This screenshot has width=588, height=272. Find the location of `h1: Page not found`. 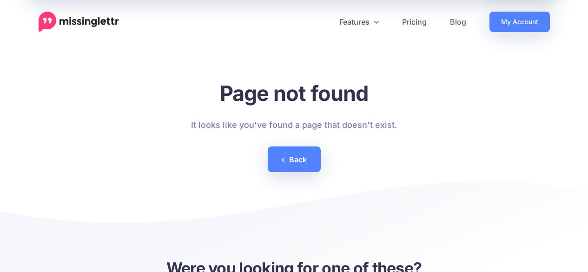

h1: Page not found is located at coordinates (294, 93).